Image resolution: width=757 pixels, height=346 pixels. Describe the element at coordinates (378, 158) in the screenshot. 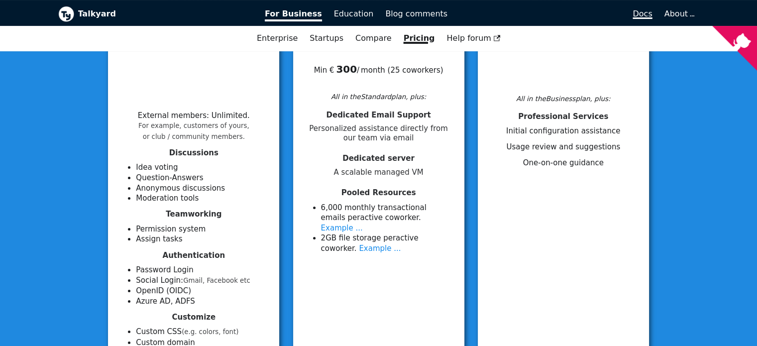

I see `span: Dedicated server` at that location.